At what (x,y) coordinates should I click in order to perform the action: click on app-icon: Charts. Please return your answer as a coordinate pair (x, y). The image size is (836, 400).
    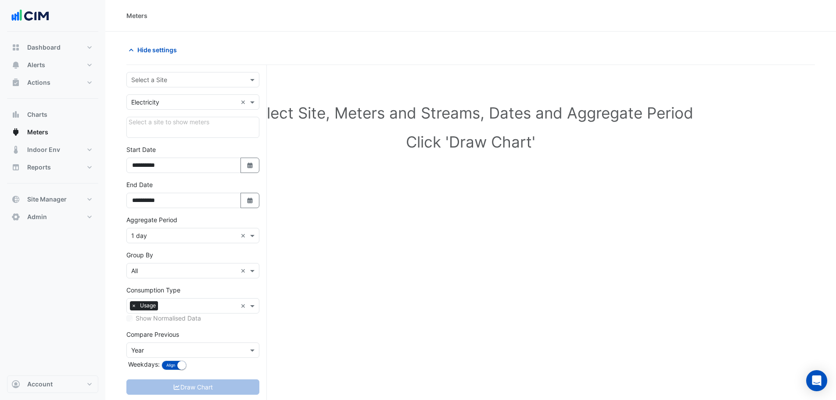
    Looking at the image, I should click on (16, 114).